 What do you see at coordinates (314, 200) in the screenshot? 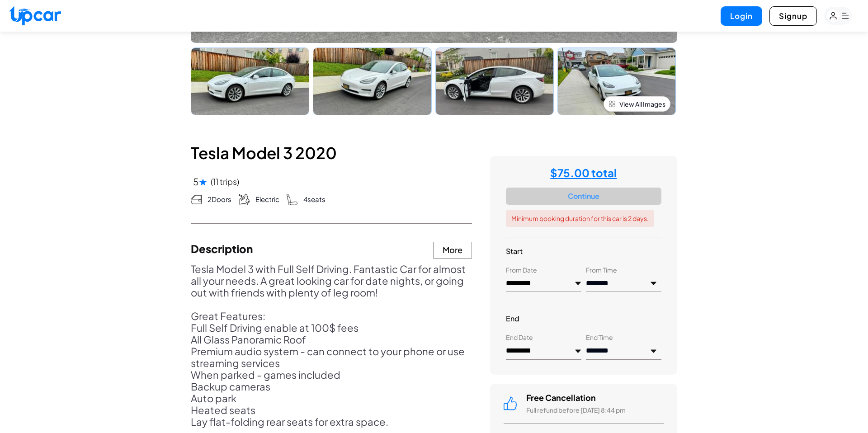
I see `span: 4 seats` at bounding box center [314, 200].